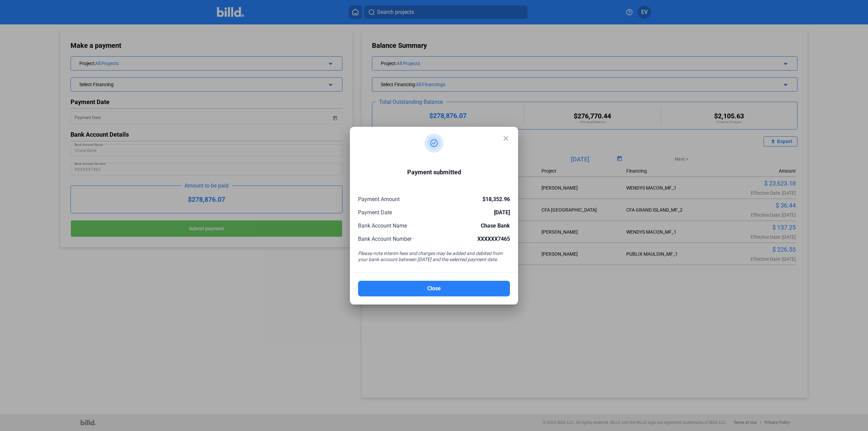  What do you see at coordinates (379, 199) in the screenshot?
I see `span: Payment Amount` at bounding box center [379, 199].